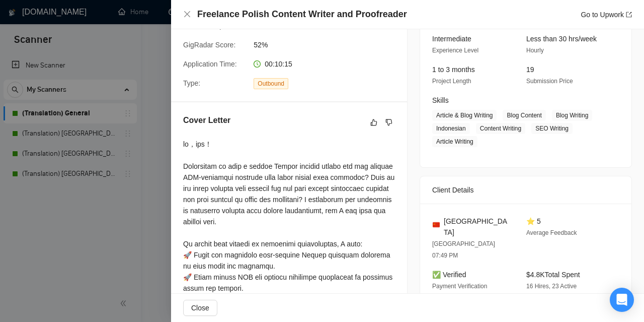 This screenshot has height=322, width=644. I want to click on span: 19, so click(530, 70).